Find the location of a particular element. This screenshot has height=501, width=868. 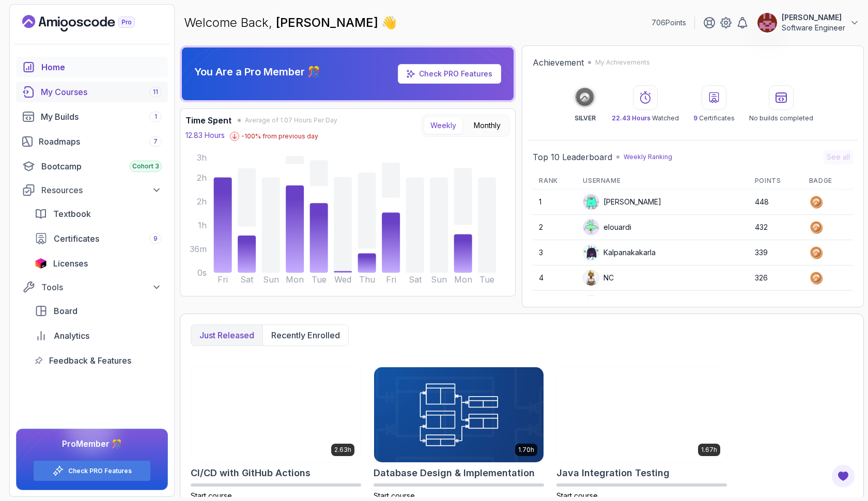

img: Database Design & Implementation card is located at coordinates (459, 414).